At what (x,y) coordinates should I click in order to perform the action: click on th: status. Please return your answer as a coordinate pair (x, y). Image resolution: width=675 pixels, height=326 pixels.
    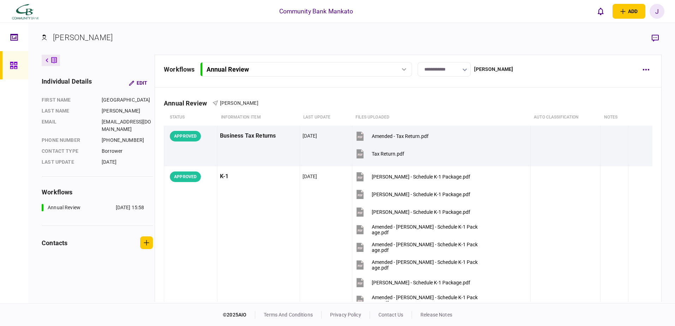
    Looking at the image, I should click on (191, 118).